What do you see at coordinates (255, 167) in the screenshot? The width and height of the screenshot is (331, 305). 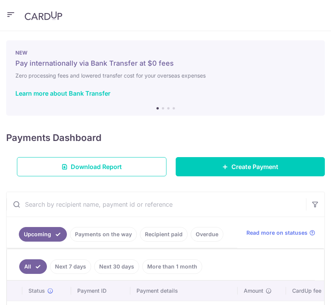 I see `span: Create Payment` at bounding box center [255, 167].